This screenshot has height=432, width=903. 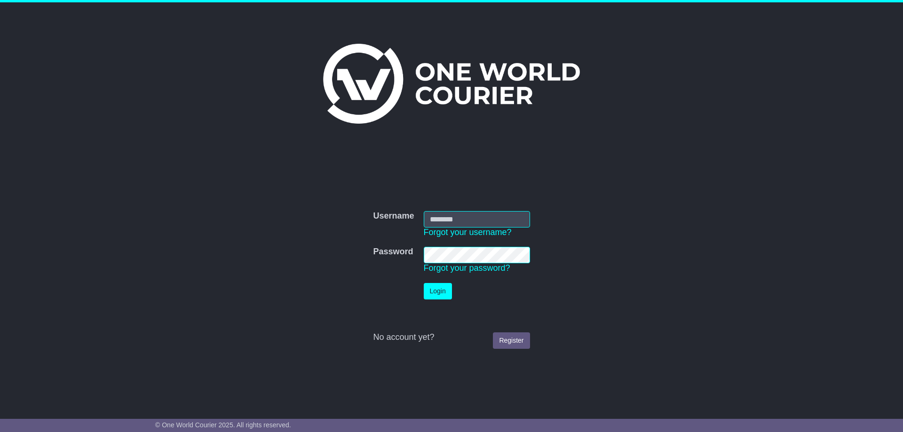 I want to click on a: Forgot your password?, so click(x=467, y=268).